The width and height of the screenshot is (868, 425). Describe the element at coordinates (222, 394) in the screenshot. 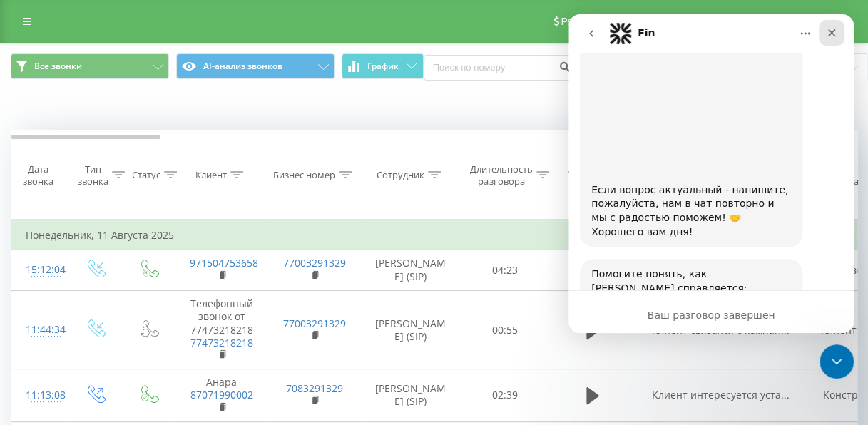

I see `a: 87071990002` at that location.